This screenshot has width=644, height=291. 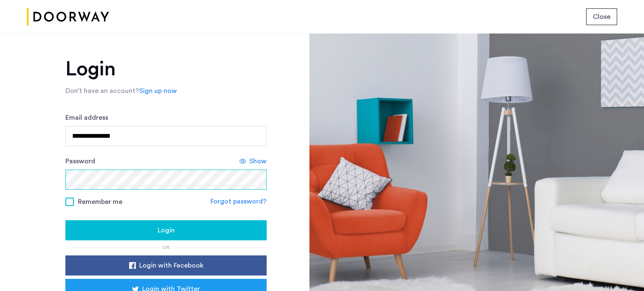 I want to click on h1: Login, so click(x=166, y=69).